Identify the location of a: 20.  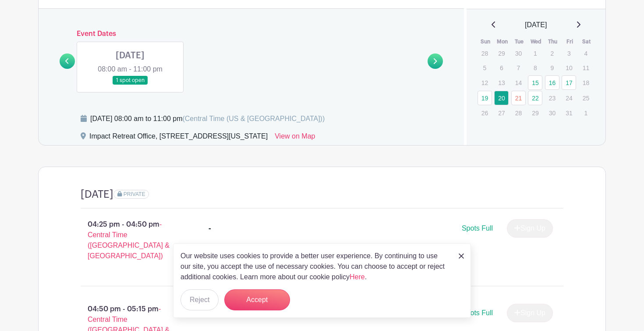
(501, 97).